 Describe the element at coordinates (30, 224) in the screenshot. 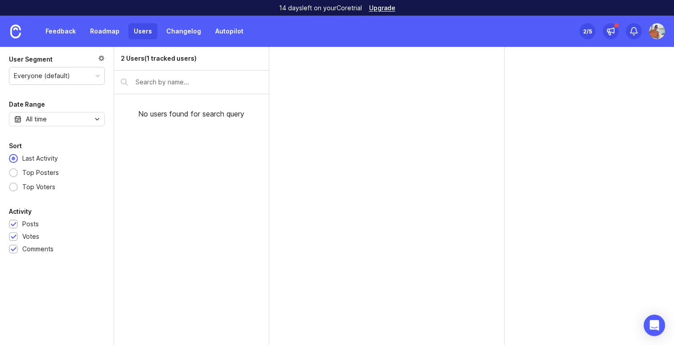

I see `div: Posts` at that location.